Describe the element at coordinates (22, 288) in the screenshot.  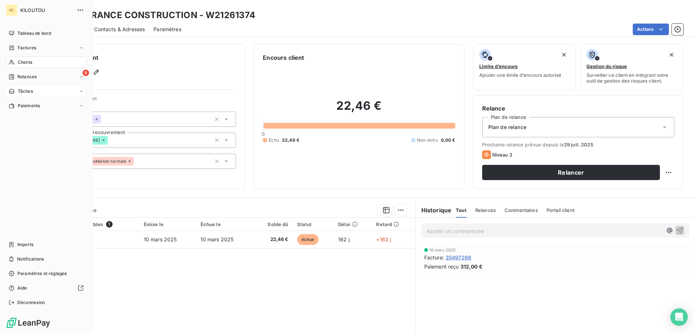
I see `span: Aide` at that location.